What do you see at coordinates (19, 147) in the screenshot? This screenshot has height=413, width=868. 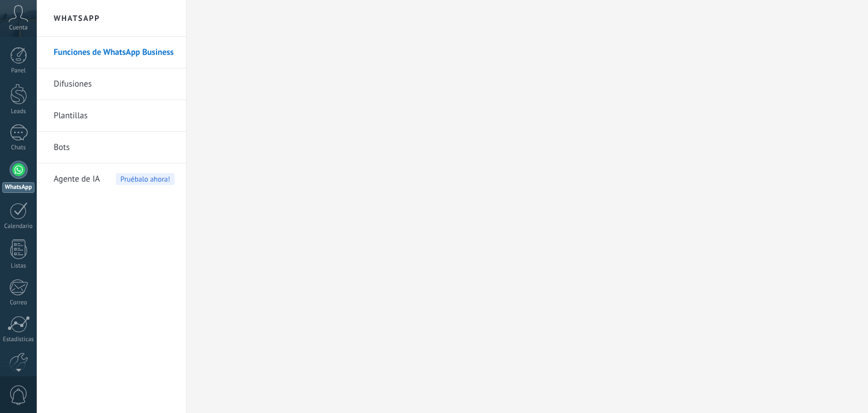 I see `div: Chats` at bounding box center [19, 147].